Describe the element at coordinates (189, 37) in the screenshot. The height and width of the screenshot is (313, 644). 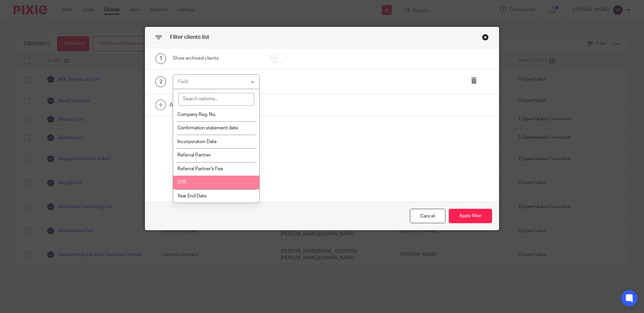
I see `span: Filter clients list` at that location.